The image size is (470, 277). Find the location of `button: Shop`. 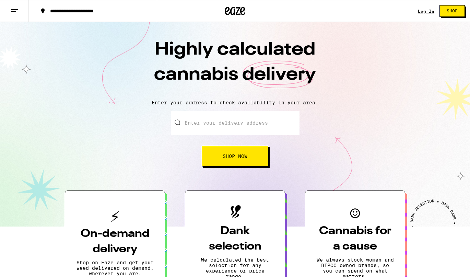

button: Shop is located at coordinates (452, 11).